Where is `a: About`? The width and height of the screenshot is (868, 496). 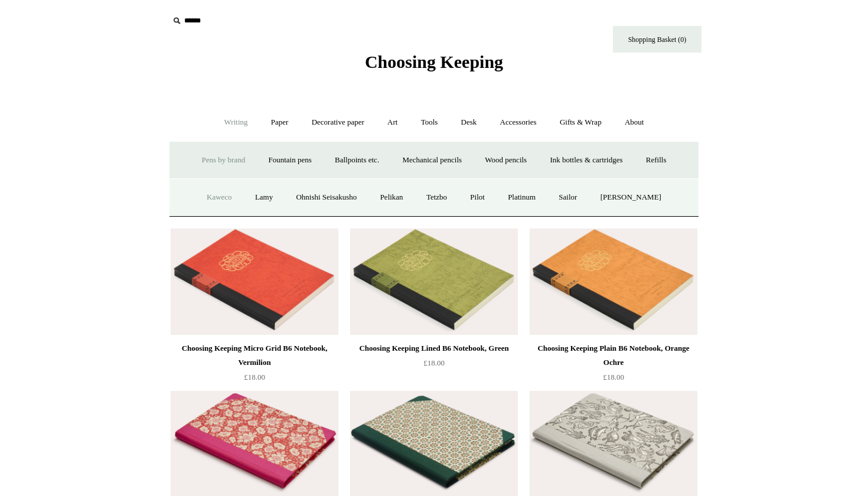
a: About is located at coordinates (635, 123).